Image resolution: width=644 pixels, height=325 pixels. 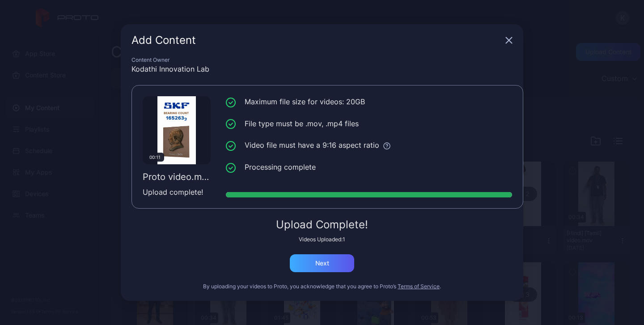 What do you see at coordinates (322, 263) in the screenshot?
I see `button: Next` at bounding box center [322, 263].